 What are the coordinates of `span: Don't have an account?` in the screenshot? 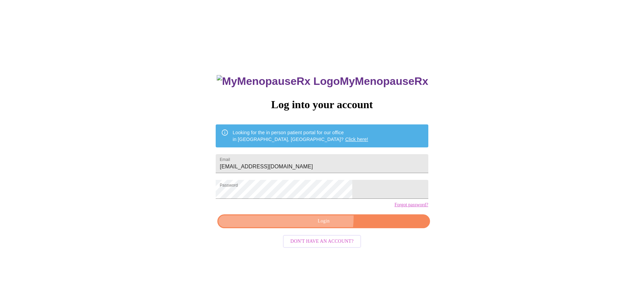 It's located at (322, 241).